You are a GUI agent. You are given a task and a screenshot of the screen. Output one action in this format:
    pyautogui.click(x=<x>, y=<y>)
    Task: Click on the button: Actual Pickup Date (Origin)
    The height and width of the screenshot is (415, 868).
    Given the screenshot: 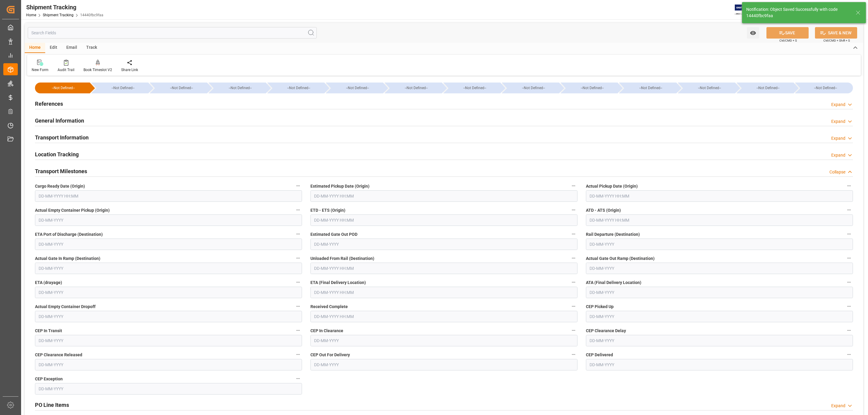 What is the action you would take?
    pyautogui.click(x=849, y=186)
    